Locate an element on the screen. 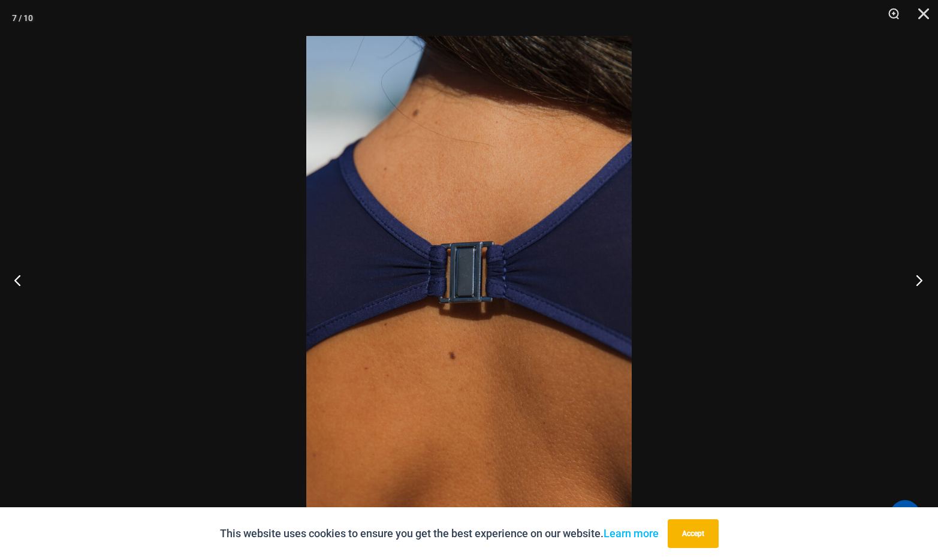 The height and width of the screenshot is (560, 938). p: This website uses cookies to ensure you get the best experience on our website. is located at coordinates (439, 533).